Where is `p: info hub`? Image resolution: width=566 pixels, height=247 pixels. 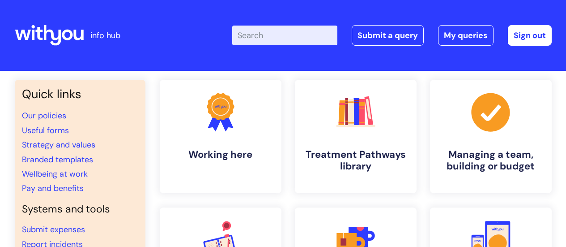
p: info hub is located at coordinates (105, 35).